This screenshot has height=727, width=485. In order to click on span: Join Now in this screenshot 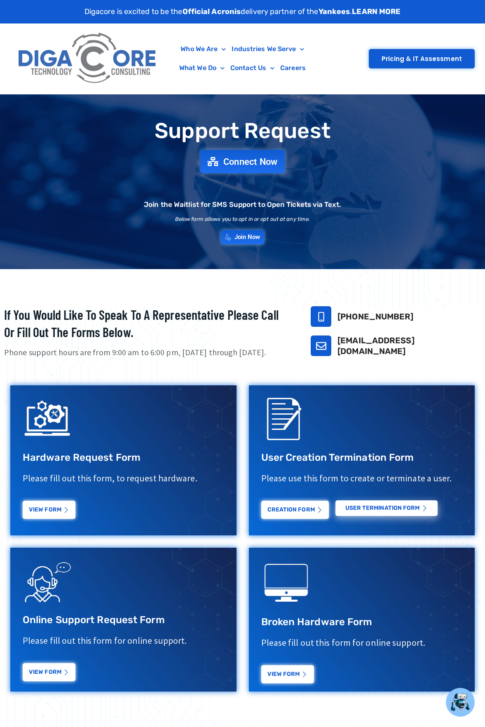, I will do `click(247, 237)`.